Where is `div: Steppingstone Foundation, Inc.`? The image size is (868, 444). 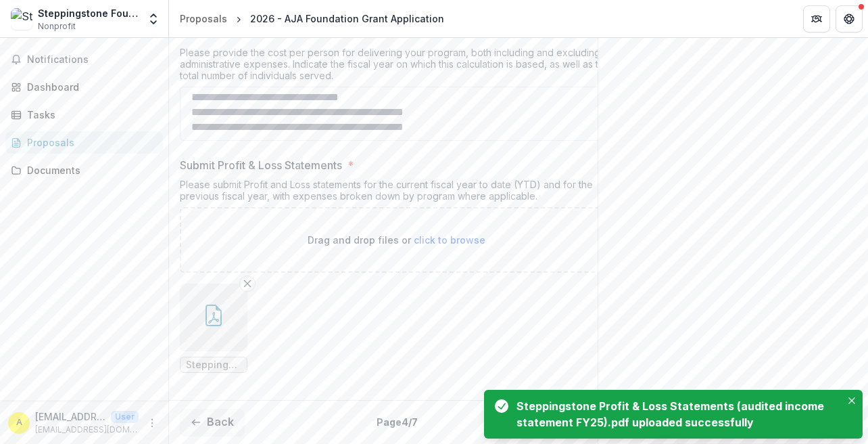 div: Steppingstone Foundation, Inc. is located at coordinates (88, 13).